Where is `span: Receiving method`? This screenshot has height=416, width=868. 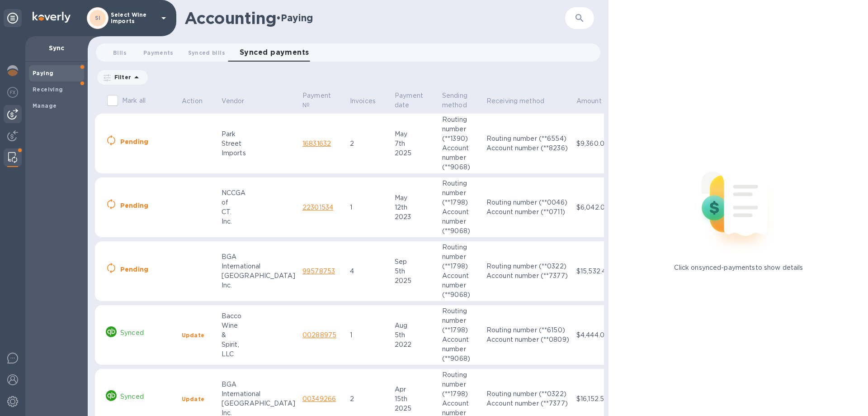 span: Receiving method is located at coordinates (522, 101).